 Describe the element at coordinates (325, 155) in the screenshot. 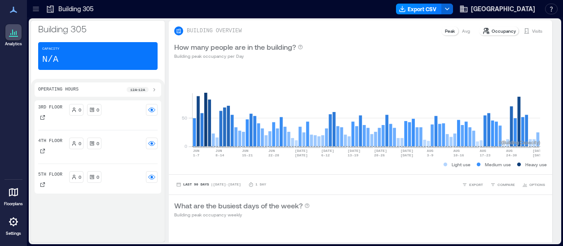

I see `text: 6-12` at that location.